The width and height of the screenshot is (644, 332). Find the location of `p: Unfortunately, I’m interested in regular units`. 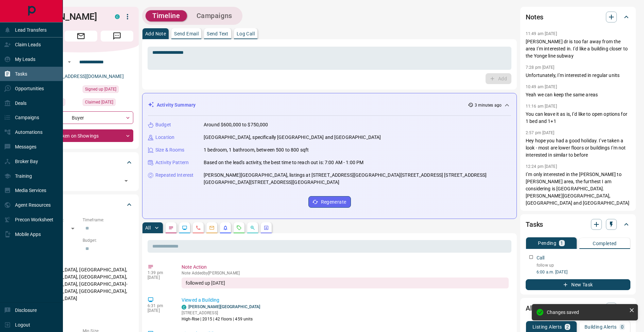

p: Unfortunately, I’m interested in regular units is located at coordinates (578, 75).